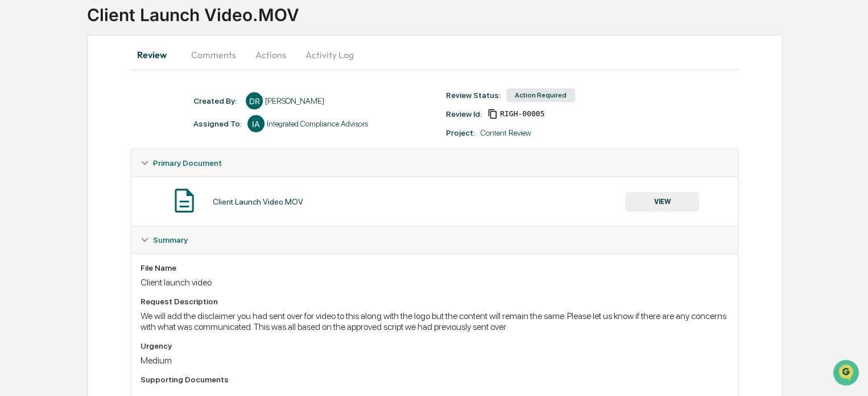  What do you see at coordinates (14, 14) in the screenshot?
I see `img: f2157a4c-a0d3-4daa-907e-bb6f0de503a5-1751232295721` at bounding box center [14, 14].